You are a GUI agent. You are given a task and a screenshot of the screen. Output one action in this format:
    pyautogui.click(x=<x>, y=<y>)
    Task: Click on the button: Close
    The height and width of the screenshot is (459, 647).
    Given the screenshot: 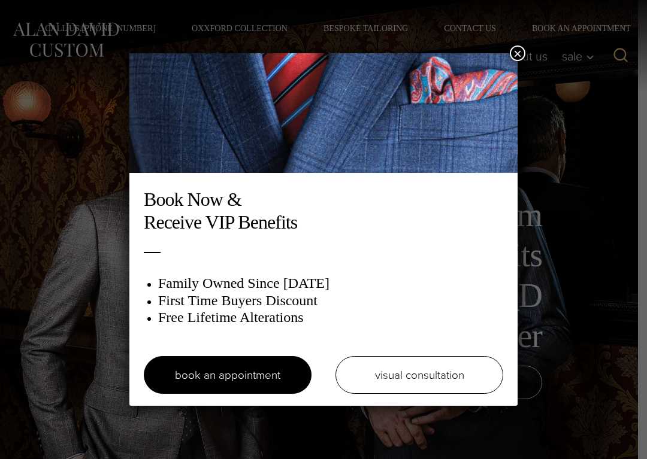 What is the action you would take?
    pyautogui.click(x=517, y=53)
    